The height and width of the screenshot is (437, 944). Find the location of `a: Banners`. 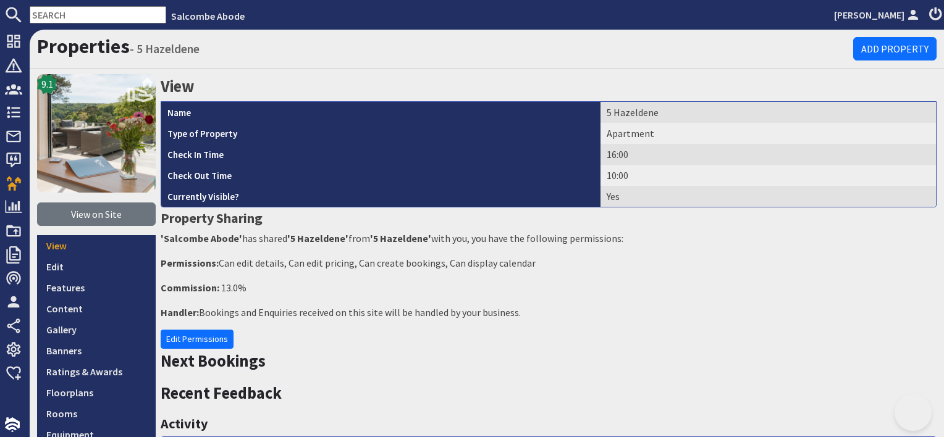

a: Banners is located at coordinates (96, 351).